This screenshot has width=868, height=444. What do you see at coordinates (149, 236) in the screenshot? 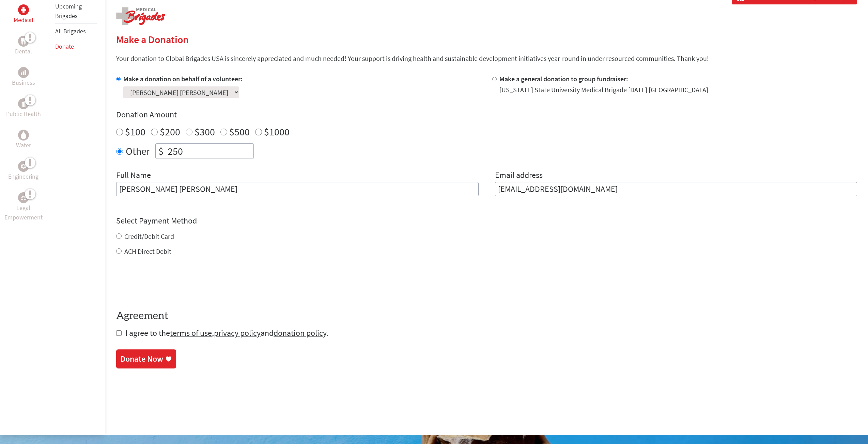
I see `label: Credit/Debit Card` at bounding box center [149, 236].